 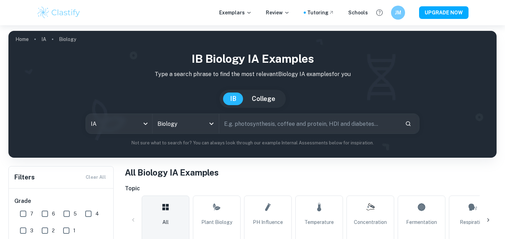 I want to click on h6: Topic, so click(x=311, y=189).